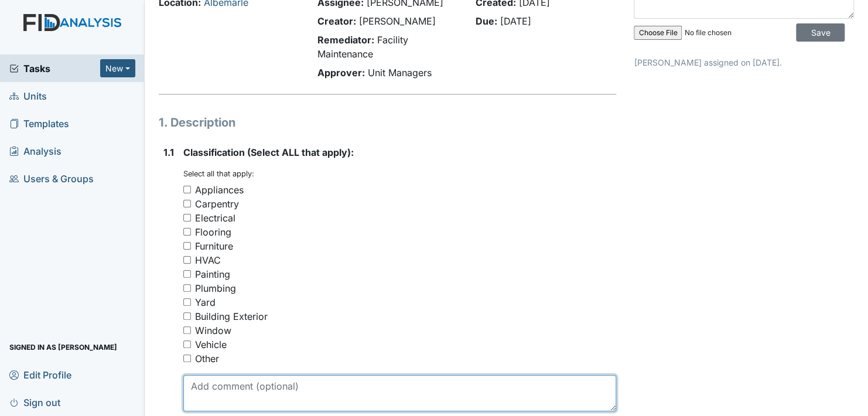 This screenshot has width=868, height=416. What do you see at coordinates (186, 217) in the screenshot?
I see `input: Electrical` at bounding box center [186, 217].